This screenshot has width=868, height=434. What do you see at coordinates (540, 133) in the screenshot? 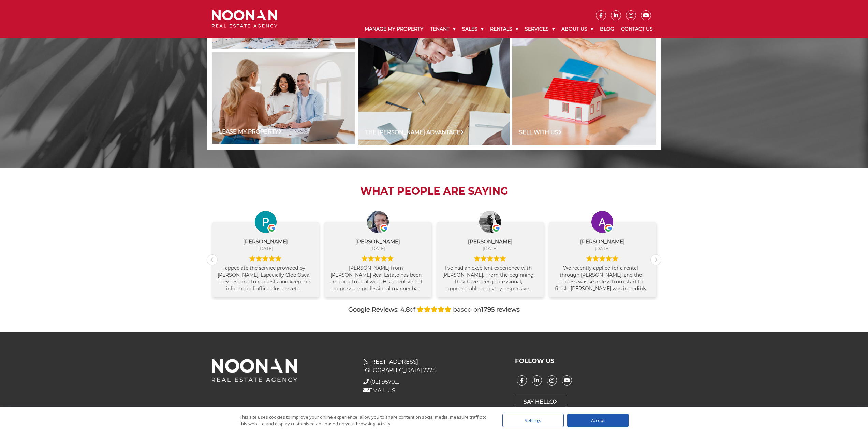
I see `a: Sell with us` at bounding box center [540, 133].